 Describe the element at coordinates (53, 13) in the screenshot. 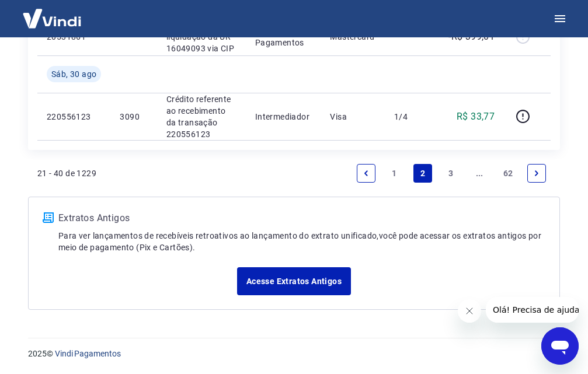

I see `span: Olá! Precisa de ajuda?` at that location.